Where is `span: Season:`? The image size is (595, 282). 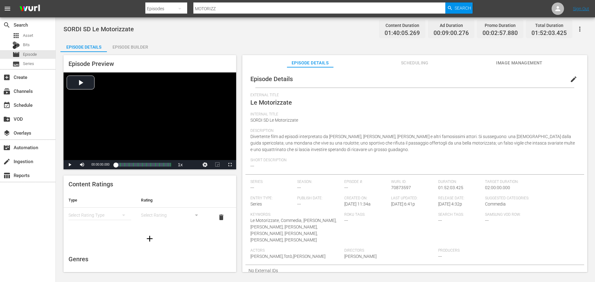 span: Season: is located at coordinates (319, 182).